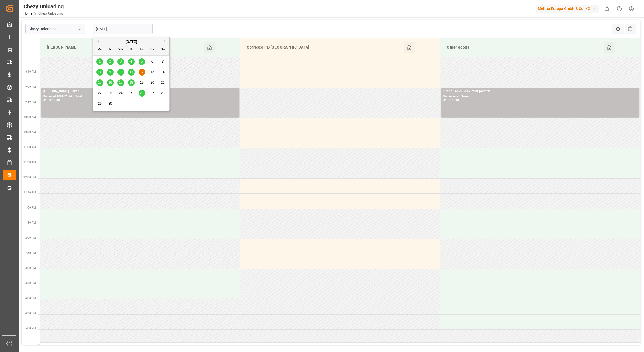  What do you see at coordinates (524, 47) in the screenshot?
I see `div: Other goods` at bounding box center [524, 47].